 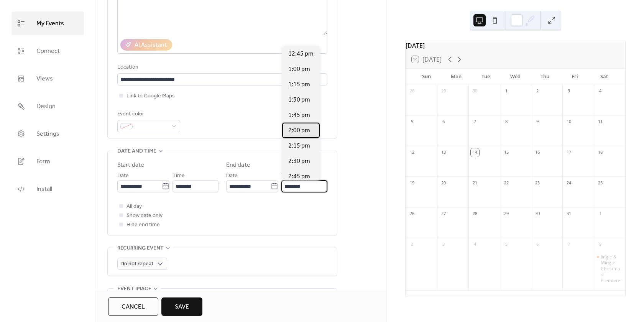 I want to click on div: 18, so click(x=600, y=153).